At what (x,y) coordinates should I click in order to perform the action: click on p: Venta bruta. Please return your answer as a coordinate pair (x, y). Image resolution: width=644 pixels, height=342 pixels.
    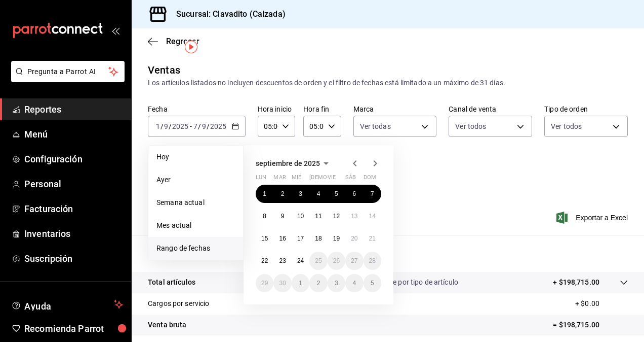
    Looking at the image, I should click on (167, 324).